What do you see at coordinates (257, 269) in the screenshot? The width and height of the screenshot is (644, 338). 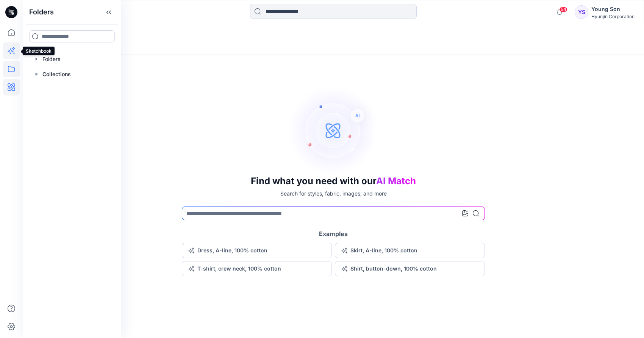 I see `button: T-shirt, crew neck, 100% cotton` at bounding box center [257, 269].